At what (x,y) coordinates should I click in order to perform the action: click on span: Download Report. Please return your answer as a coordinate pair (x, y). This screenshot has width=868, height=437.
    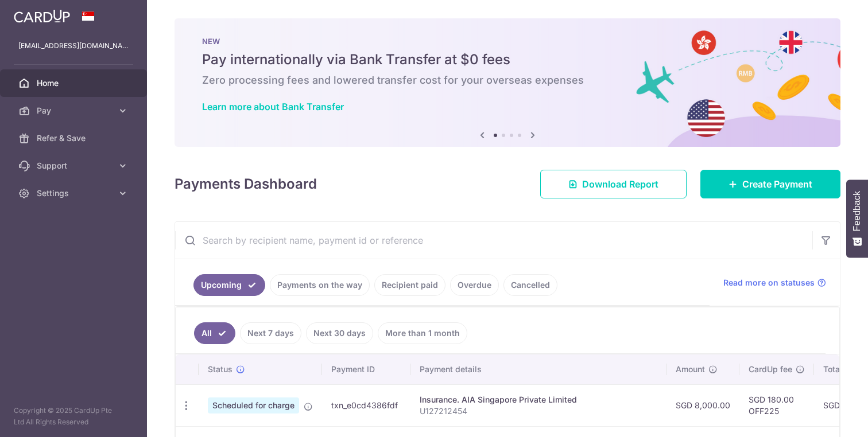
    Looking at the image, I should click on (620, 184).